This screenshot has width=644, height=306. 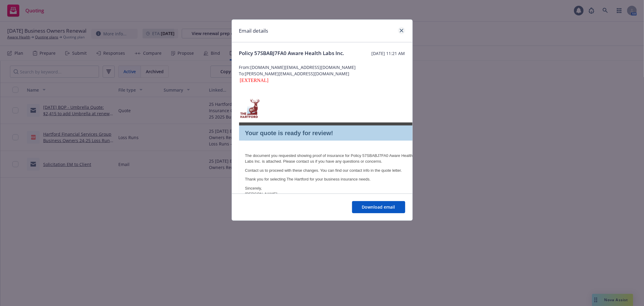 What do you see at coordinates (292, 53) in the screenshot?
I see `span: Policy 57SBABJ7FA0 Aware Health Labs Inc.` at bounding box center [292, 53].